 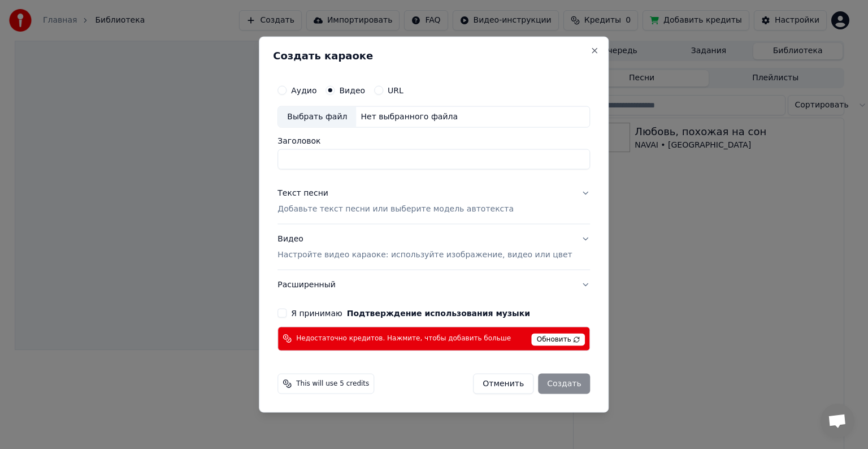 I want to click on p: Добавьте текст песни или выберите модель автотекста, so click(x=396, y=209).